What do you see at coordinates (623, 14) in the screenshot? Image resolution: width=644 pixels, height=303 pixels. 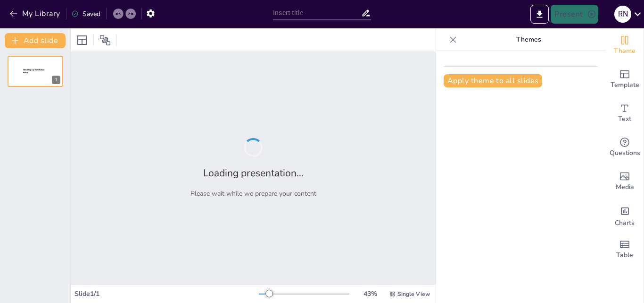 I see `div: R N` at bounding box center [623, 14].